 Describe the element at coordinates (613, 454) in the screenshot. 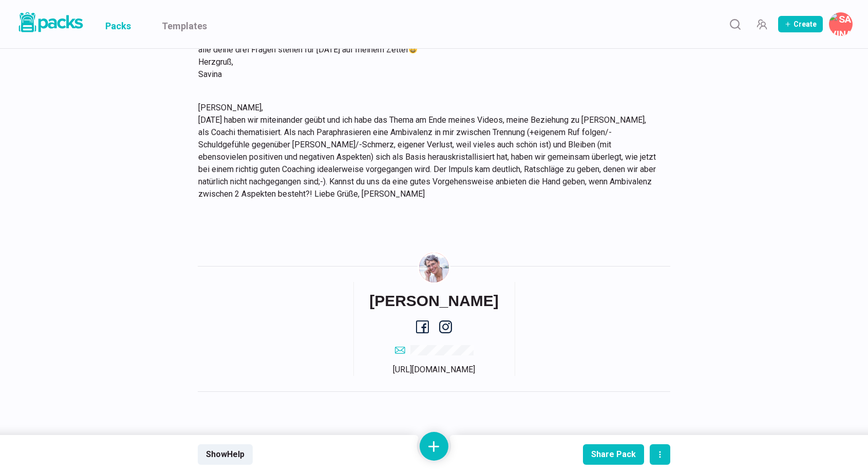

I see `div: Share Pack` at that location.